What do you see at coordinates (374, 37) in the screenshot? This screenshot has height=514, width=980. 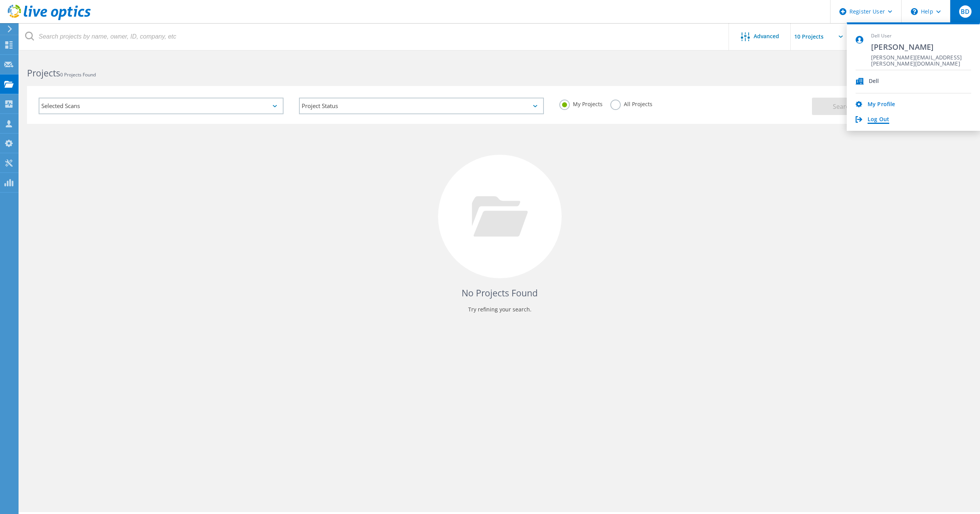 I see `input: Search projects by name, owner, ID, company, etc` at bounding box center [374, 37].